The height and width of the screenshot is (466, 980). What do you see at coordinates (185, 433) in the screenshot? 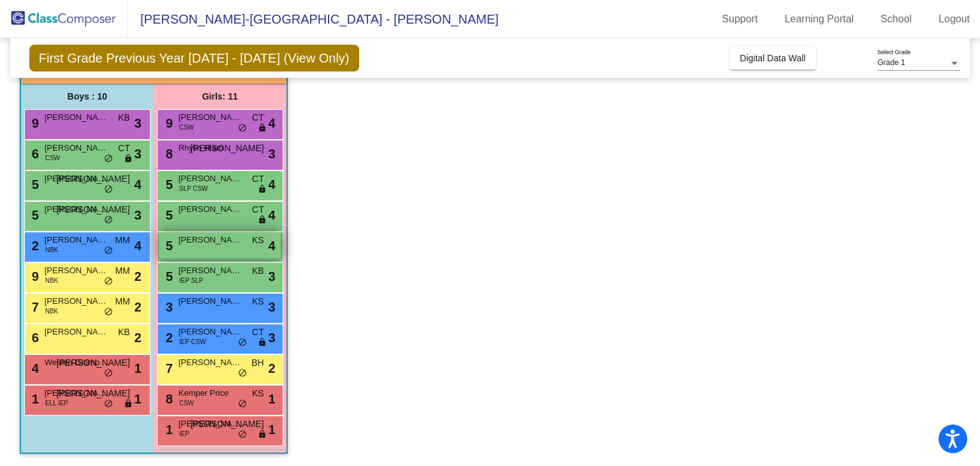
I see `span: IEP` at bounding box center [185, 433].